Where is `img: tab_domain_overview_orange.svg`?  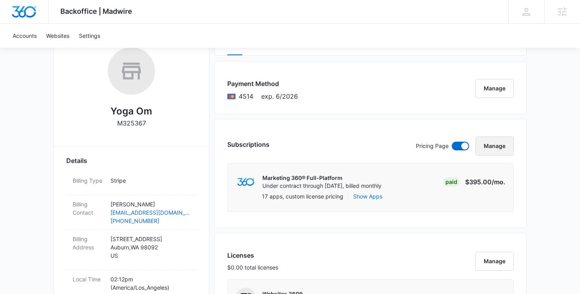
img: tab_domain_overview_orange.svg is located at coordinates (24, 49).